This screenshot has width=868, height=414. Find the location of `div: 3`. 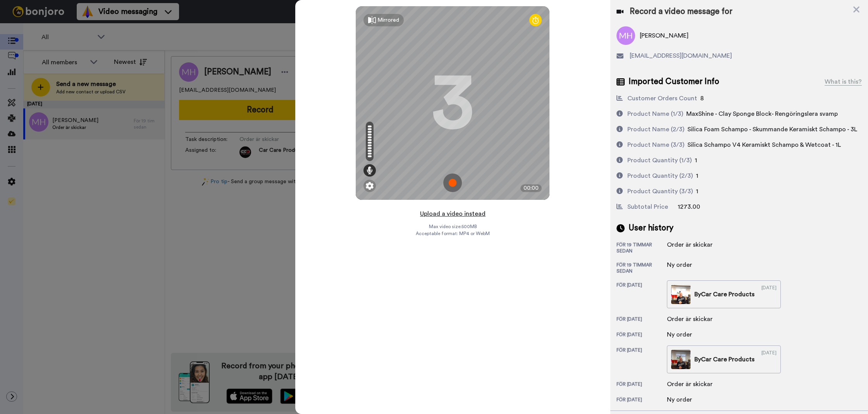

div: 3 is located at coordinates (453, 103).